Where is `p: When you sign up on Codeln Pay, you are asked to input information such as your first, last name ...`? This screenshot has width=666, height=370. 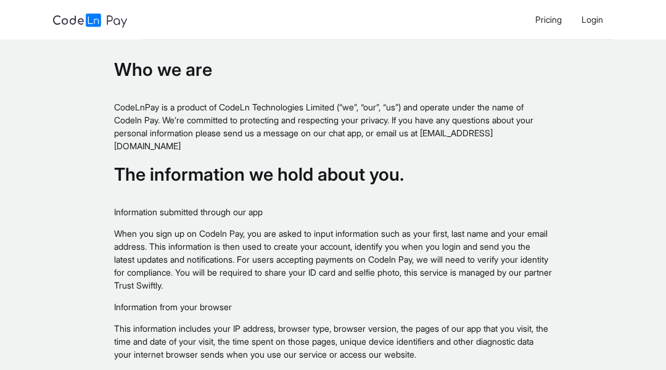 p: When you sign up on Codeln Pay, you are asked to input information such as your first, last name ... is located at coordinates (333, 259).